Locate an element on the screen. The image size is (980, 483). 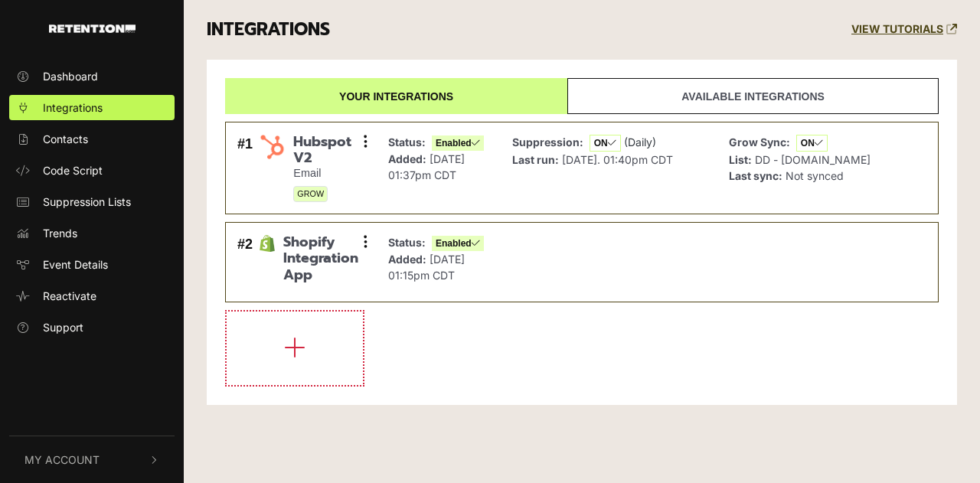
a: Contacts is located at coordinates (92, 138).